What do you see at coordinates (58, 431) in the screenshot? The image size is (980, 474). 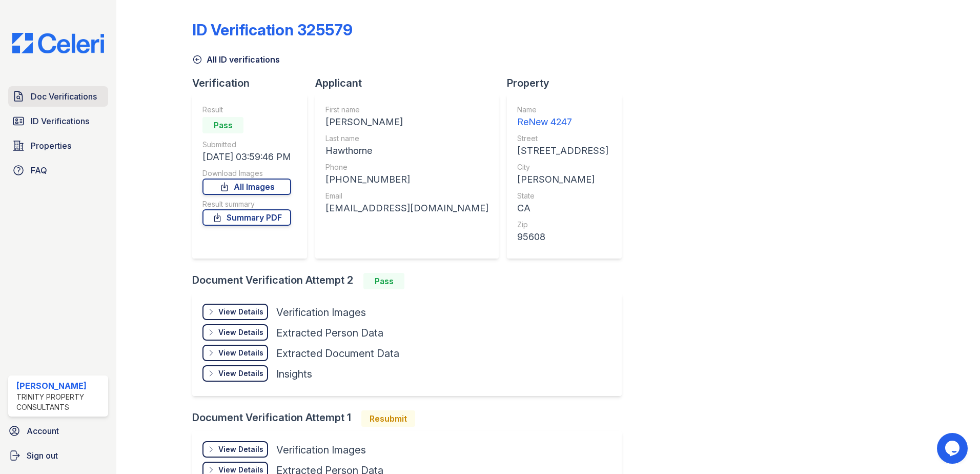 I see `a: Account` at bounding box center [58, 431].